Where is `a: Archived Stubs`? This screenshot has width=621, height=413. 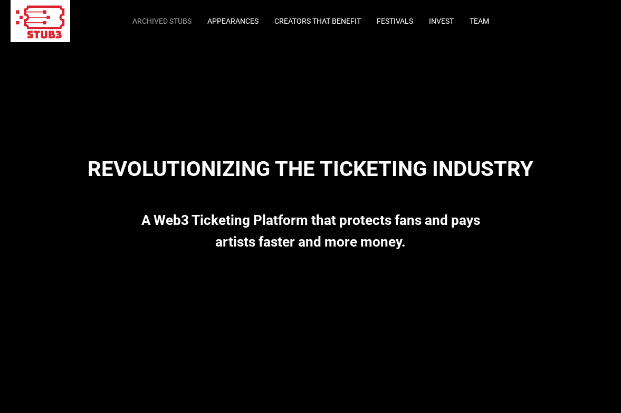 a: Archived Stubs is located at coordinates (162, 21).